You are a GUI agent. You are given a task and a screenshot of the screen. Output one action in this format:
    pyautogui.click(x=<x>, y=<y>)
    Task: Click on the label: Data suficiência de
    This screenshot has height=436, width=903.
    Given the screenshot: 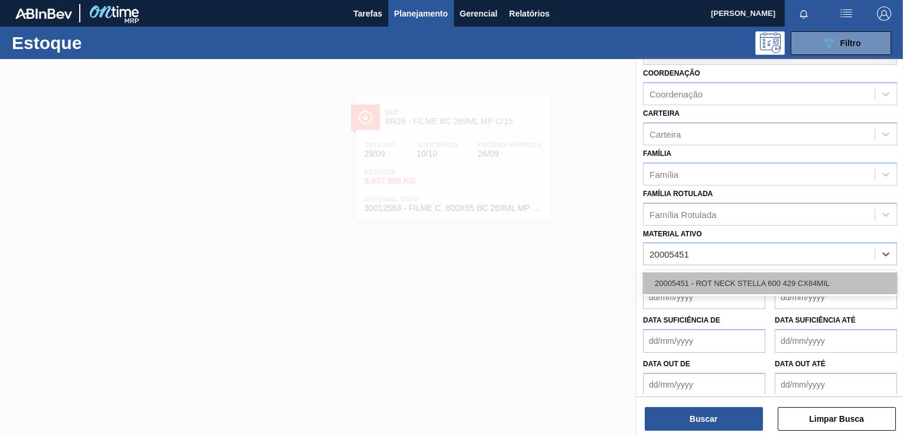 What is the action you would take?
    pyautogui.click(x=681, y=320)
    